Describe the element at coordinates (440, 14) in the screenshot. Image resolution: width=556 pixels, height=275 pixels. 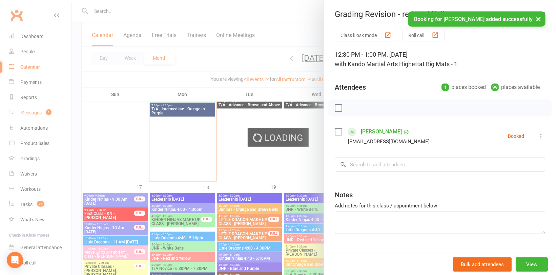
I see `div: Grading Revision - red and Yellow` at that location.